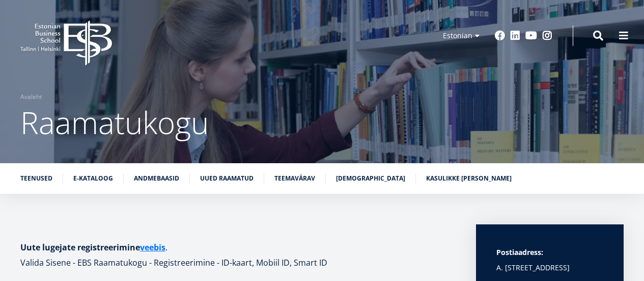 The image size is (644, 281). I want to click on a: Youtube, so click(531, 36).